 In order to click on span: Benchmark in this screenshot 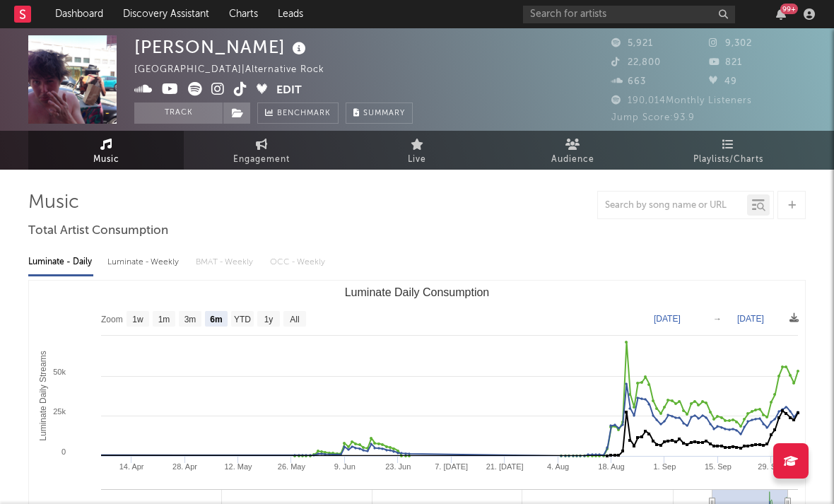, I will do `click(304, 114)`.